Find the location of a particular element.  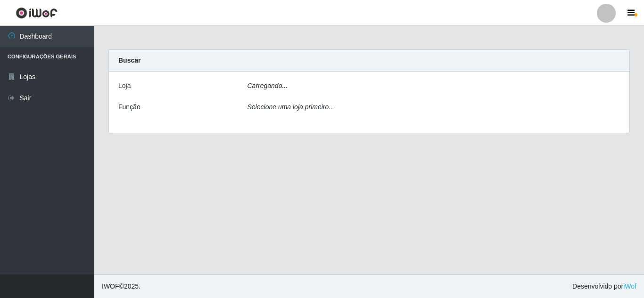

i: Carregando... is located at coordinates (268, 86).